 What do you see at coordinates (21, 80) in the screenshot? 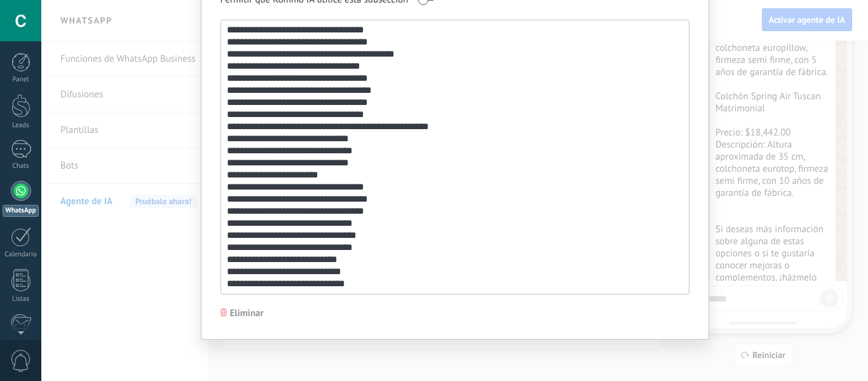
I see `div: Panel` at bounding box center [21, 80].